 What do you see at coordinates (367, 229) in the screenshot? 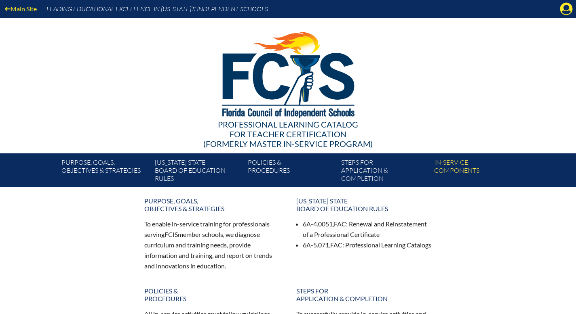
I see `li: 6A-4.0051, : Renewal and Reinstatement of a Professional Certificate` at bounding box center [367, 229].